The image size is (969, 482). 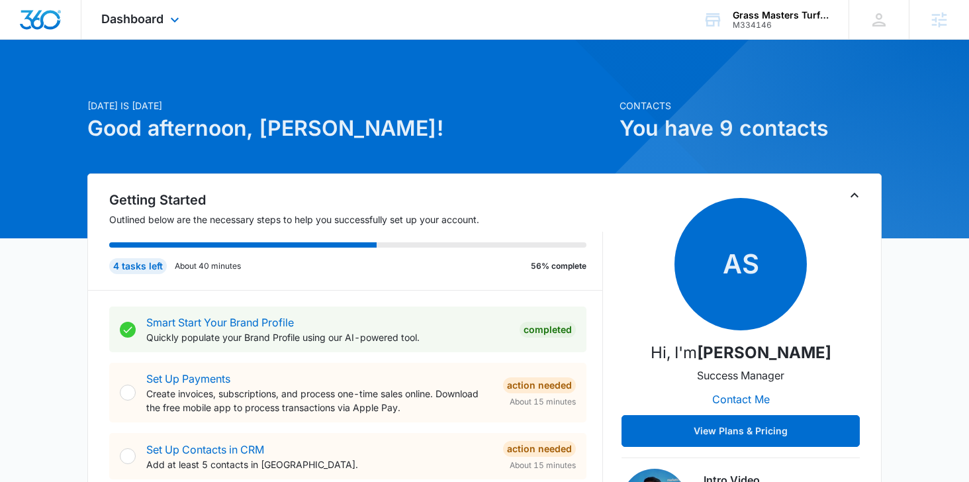 What do you see at coordinates (319, 401) in the screenshot?
I see `p: Create invoices, subscriptions, and process one-time sales online. Download the free mobile app t...` at bounding box center [319, 401].